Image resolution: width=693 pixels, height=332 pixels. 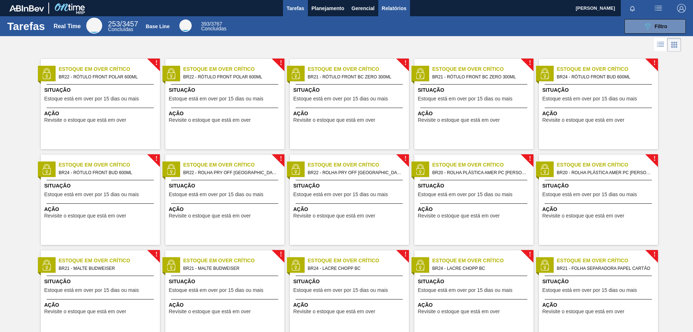 What do you see at coordinates (394, 8) in the screenshot?
I see `span: Relatórios` at bounding box center [394, 8].